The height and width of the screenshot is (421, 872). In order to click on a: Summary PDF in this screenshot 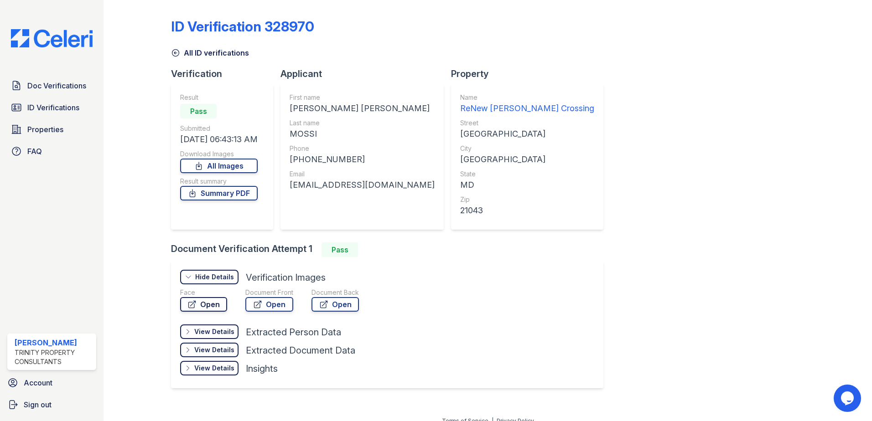, I will do `click(219, 193)`.